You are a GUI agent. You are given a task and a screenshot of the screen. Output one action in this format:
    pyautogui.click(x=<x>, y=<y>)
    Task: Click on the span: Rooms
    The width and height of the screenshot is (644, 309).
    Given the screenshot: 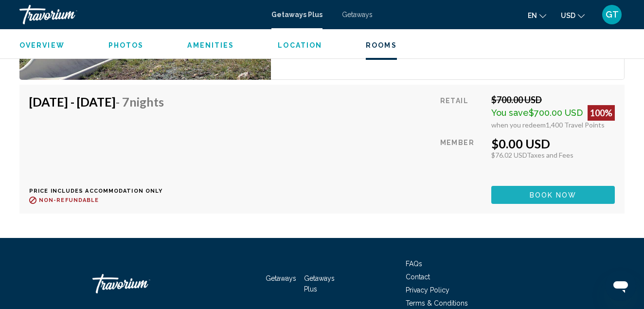 What is the action you would take?
    pyautogui.click(x=381, y=45)
    